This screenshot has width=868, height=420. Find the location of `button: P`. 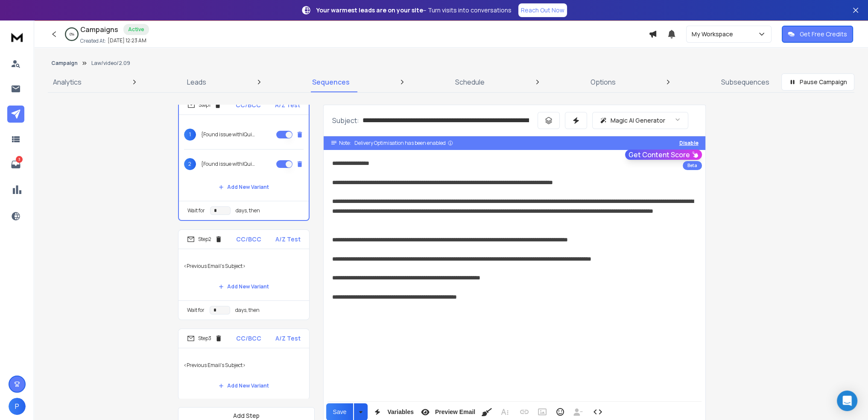

button: P is located at coordinates (17, 407).